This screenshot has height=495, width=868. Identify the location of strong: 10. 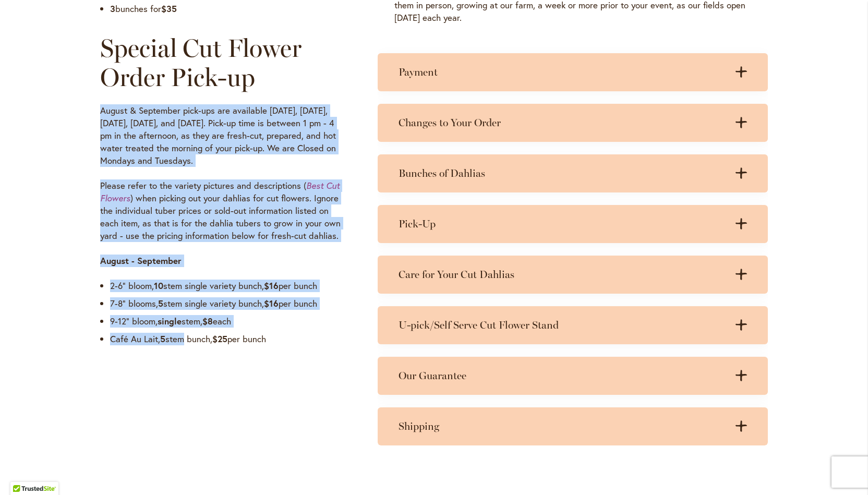
(159, 286).